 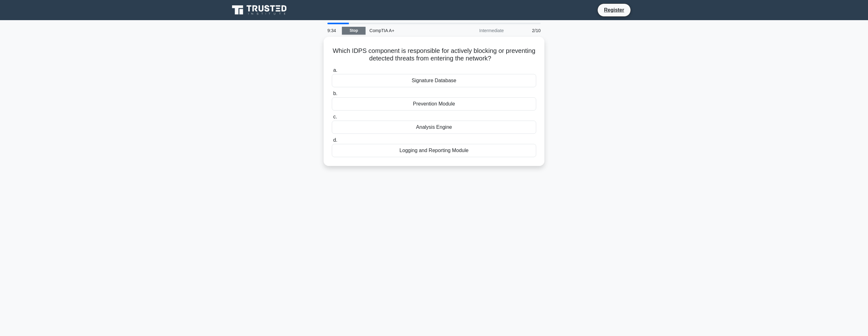 What do you see at coordinates (434, 128) in the screenshot?
I see `div: Analysis Engine` at bounding box center [434, 128].